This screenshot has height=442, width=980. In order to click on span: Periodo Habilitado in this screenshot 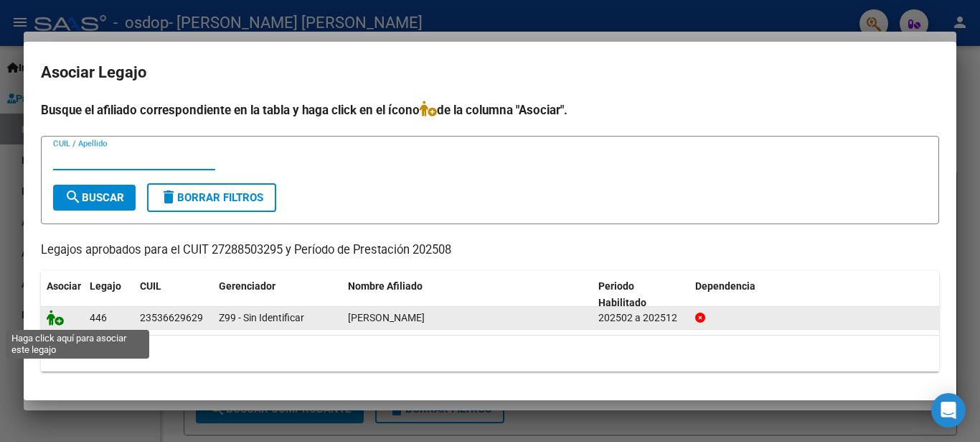, I will do `click(622, 294)`.